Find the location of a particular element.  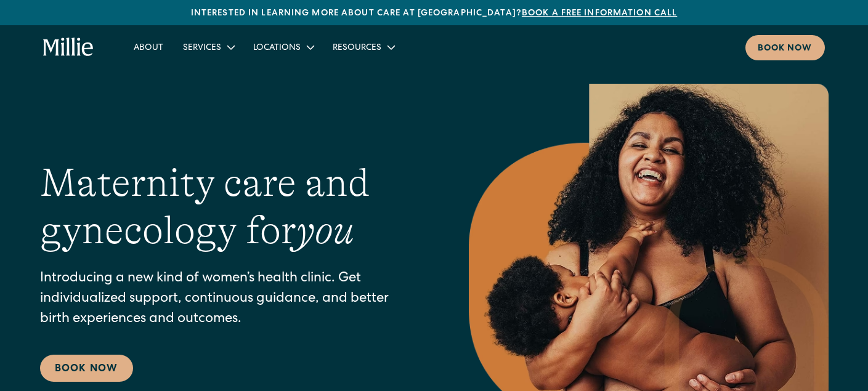

a: Book a free information call is located at coordinates (600, 14).